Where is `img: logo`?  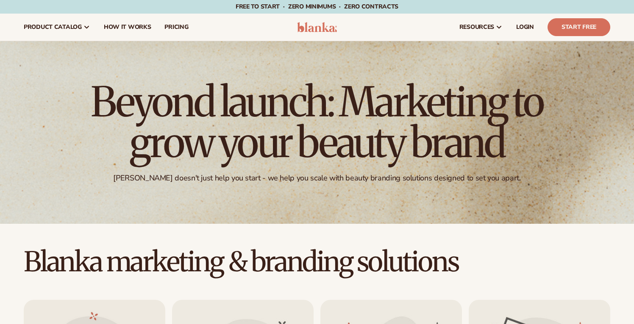 img: logo is located at coordinates (317, 27).